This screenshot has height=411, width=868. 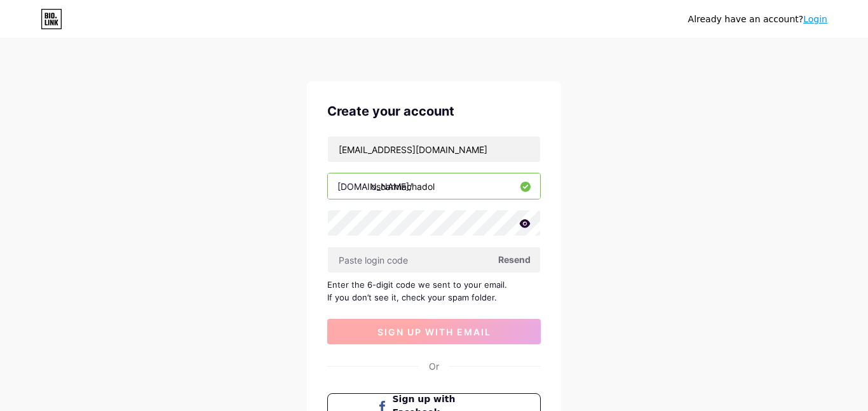 I want to click on input: username, so click(x=434, y=186).